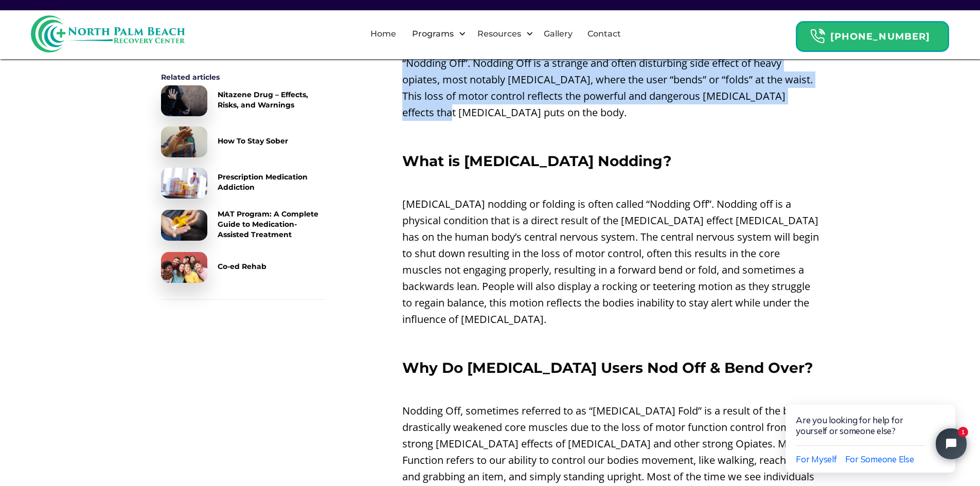 The image size is (980, 486). Describe the element at coordinates (244, 142) in the screenshot. I see `a: How To Stay Sober` at that location.